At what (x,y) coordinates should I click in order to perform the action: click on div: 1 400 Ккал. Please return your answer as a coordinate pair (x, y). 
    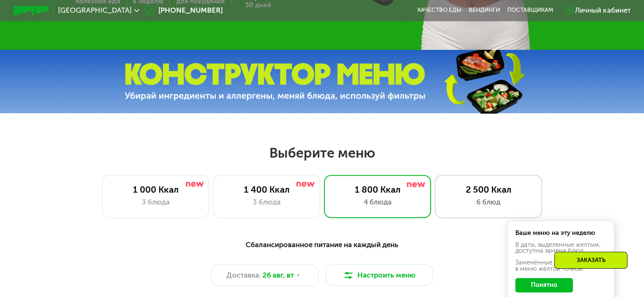
    Looking at the image, I should click on (266, 189).